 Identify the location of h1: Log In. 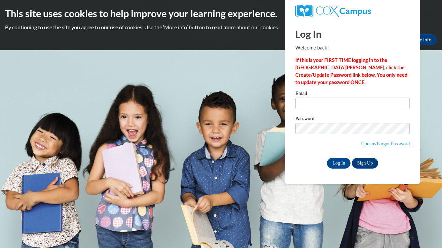
(352, 34).